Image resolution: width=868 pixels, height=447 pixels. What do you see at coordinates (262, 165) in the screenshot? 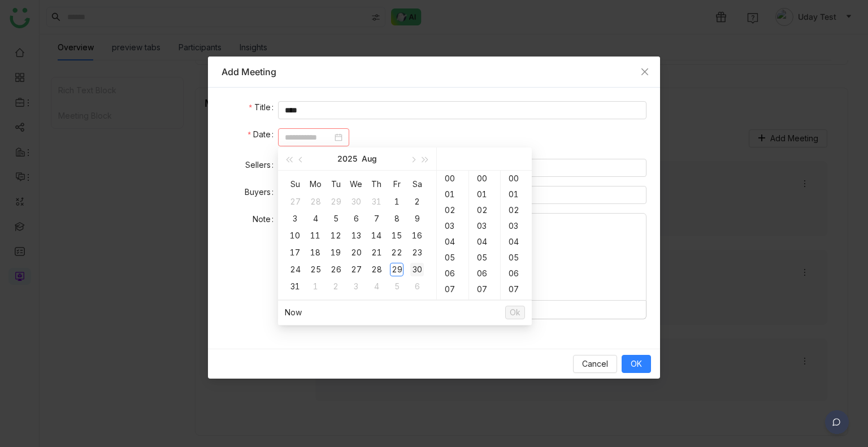
I see `label: Sellers` at bounding box center [262, 165].